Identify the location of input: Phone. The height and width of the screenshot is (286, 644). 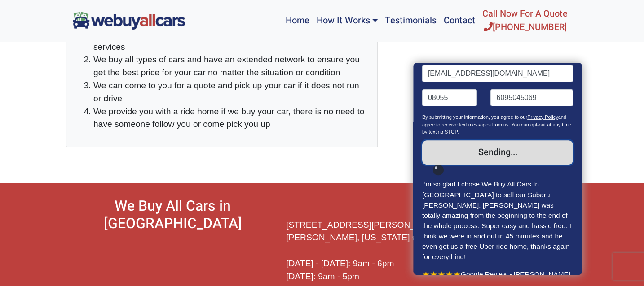
(532, 98).